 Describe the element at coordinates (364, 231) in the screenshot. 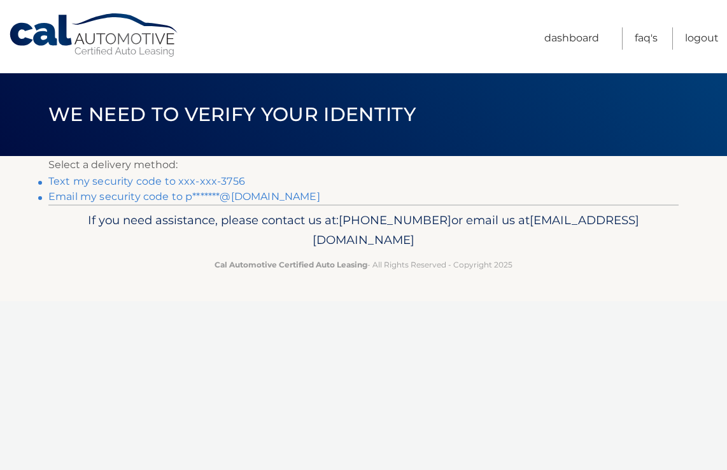

I see `p: If you need assistance, please contact us at: or email us at` at that location.